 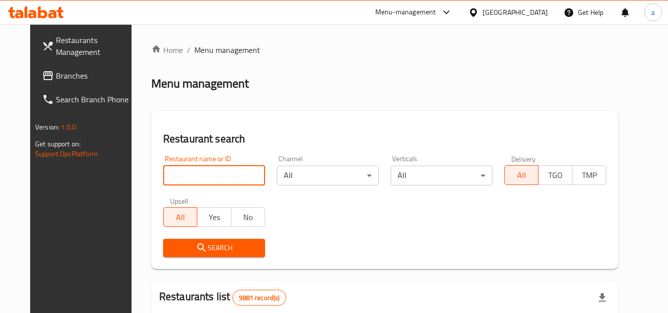 What do you see at coordinates (167, 50) in the screenshot?
I see `a: Home` at bounding box center [167, 50].